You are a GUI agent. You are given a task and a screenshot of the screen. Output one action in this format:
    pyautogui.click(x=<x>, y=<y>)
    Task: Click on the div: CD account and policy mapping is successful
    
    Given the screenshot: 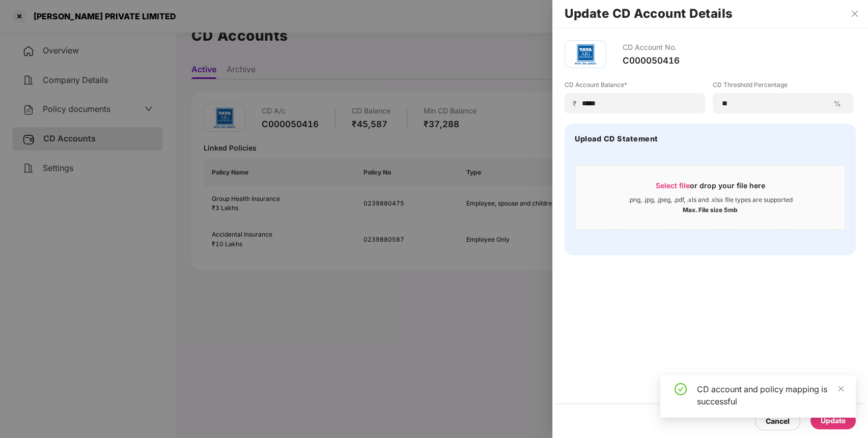 What is the action you would take?
    pyautogui.click(x=770, y=395)
    